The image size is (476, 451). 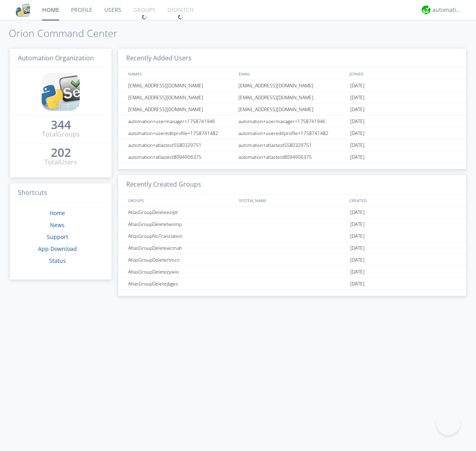 I want to click on div: automation+atlas, so click(x=447, y=10).